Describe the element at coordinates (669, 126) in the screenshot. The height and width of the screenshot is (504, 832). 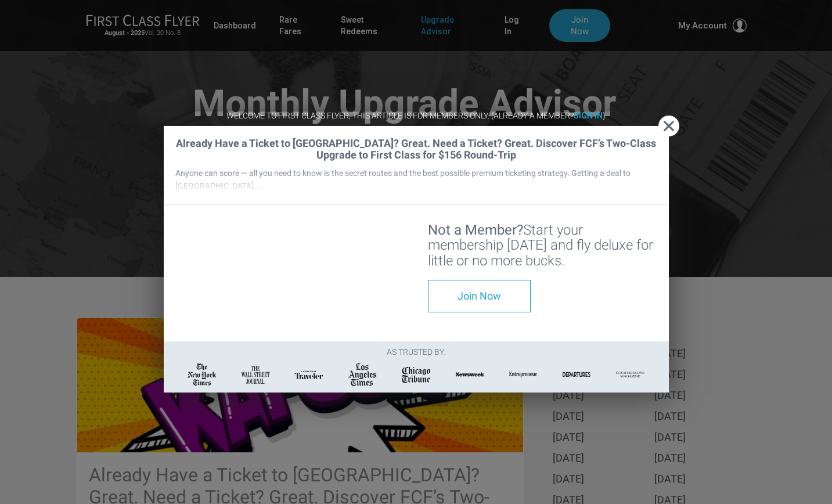
I see `button: Close` at that location.